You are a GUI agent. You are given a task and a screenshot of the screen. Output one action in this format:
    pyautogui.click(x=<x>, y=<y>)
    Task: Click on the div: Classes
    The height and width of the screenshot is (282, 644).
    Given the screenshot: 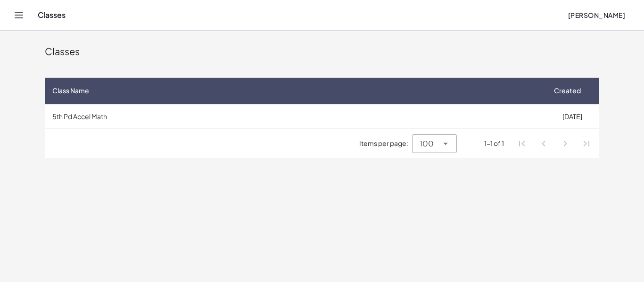 What is the action you would take?
    pyautogui.click(x=322, y=52)
    